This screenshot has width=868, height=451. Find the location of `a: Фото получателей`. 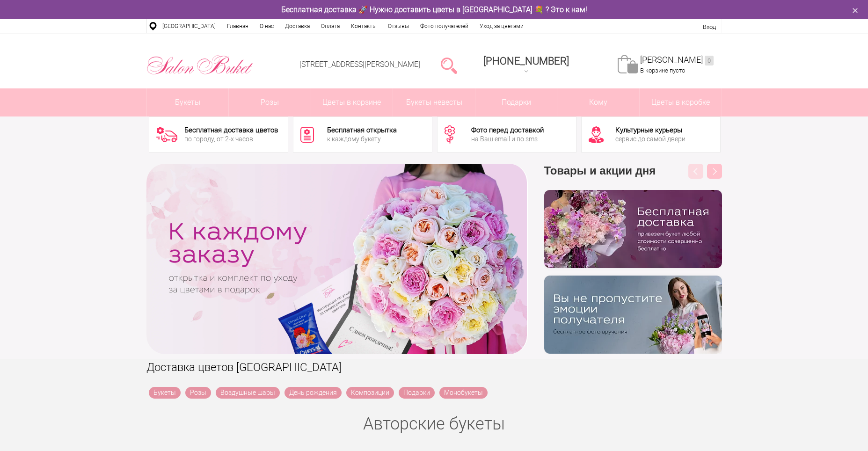

a: Фото получателей is located at coordinates (444, 26).